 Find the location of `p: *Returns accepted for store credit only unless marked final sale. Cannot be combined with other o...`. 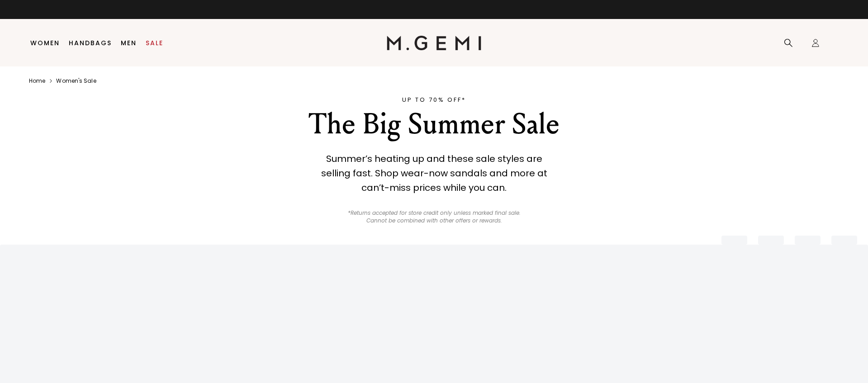

p: *Returns accepted for store credit only unless marked final sale. Cannot be combined with other o... is located at coordinates (434, 217).